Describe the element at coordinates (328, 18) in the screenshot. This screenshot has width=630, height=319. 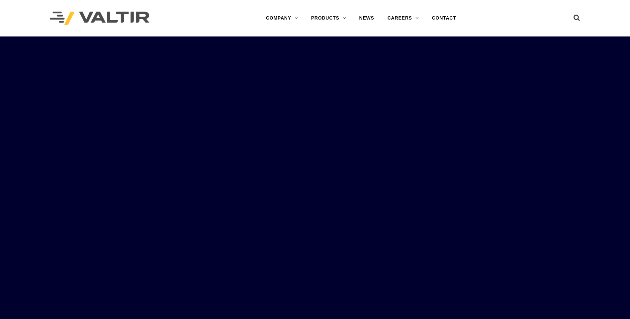
I see `a: PRODUCTS` at that location.